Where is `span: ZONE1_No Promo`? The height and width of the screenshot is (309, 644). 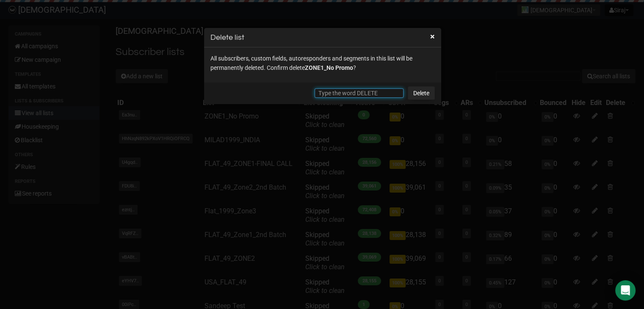 span: ZONE1_No Promo is located at coordinates (328, 67).